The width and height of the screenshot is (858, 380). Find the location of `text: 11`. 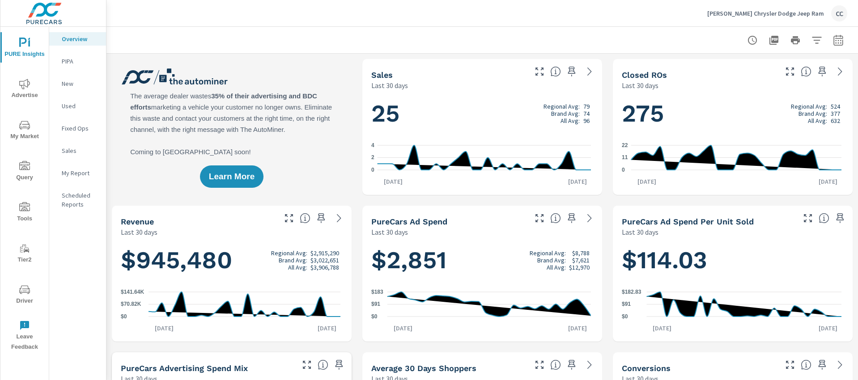

text: 11 is located at coordinates (625, 158).